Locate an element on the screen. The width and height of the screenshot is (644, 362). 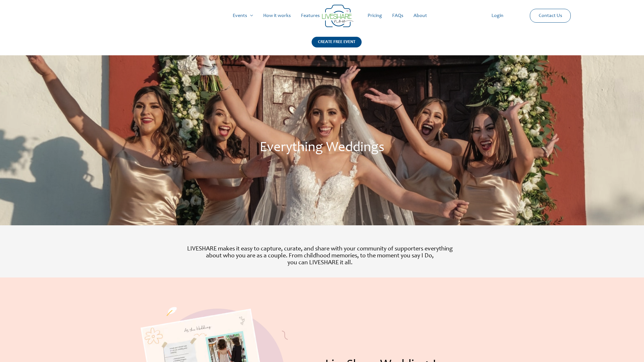
a: Contact Us is located at coordinates (550, 15).